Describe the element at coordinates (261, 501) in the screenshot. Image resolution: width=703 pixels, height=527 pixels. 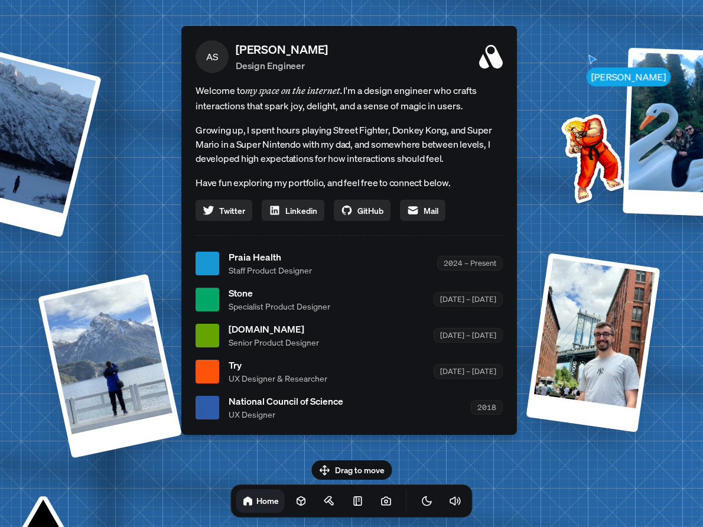
I see `a: Home` at that location.